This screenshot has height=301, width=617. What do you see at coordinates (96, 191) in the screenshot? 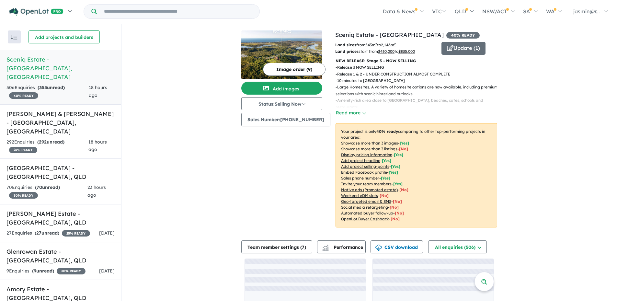
I see `span: 23 hours ago` at bounding box center [96, 191].